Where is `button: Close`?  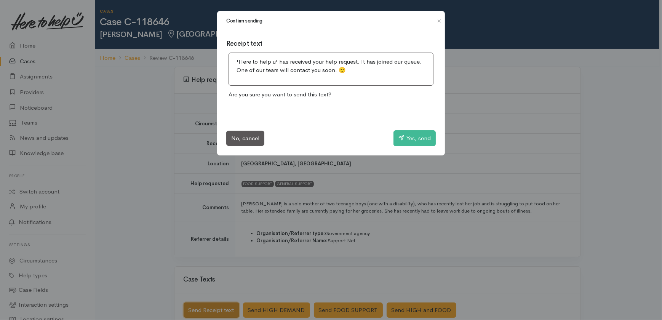 button: Close is located at coordinates (439, 21).